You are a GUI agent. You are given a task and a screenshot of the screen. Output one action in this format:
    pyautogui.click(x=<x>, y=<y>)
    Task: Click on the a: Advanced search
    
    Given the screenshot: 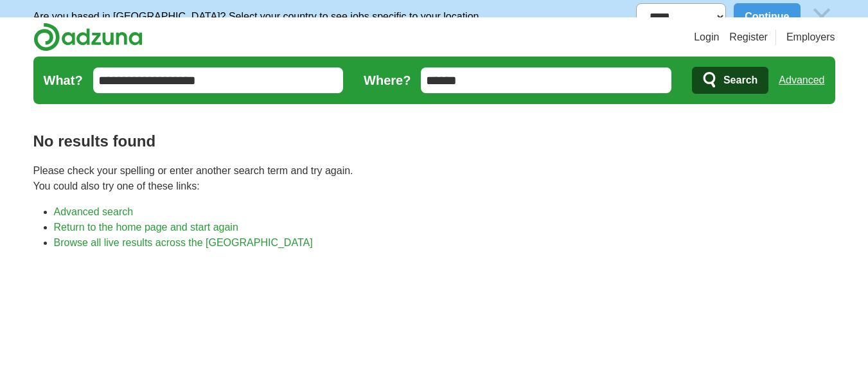 What is the action you would take?
    pyautogui.click(x=94, y=211)
    